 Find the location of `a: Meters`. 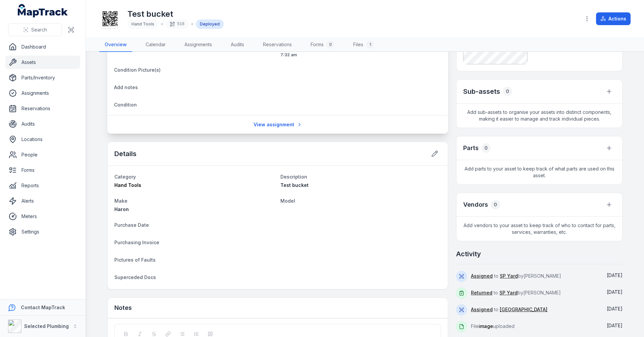

a: Meters is located at coordinates (43, 216).